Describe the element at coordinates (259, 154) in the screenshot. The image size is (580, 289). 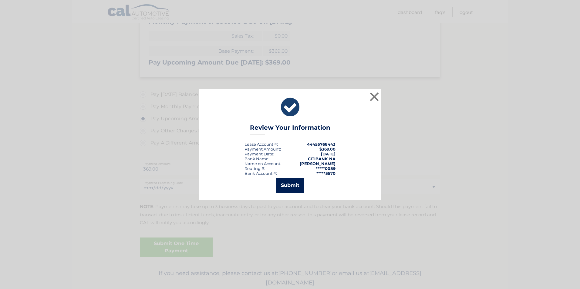
I see `span: Payment Date` at that location.